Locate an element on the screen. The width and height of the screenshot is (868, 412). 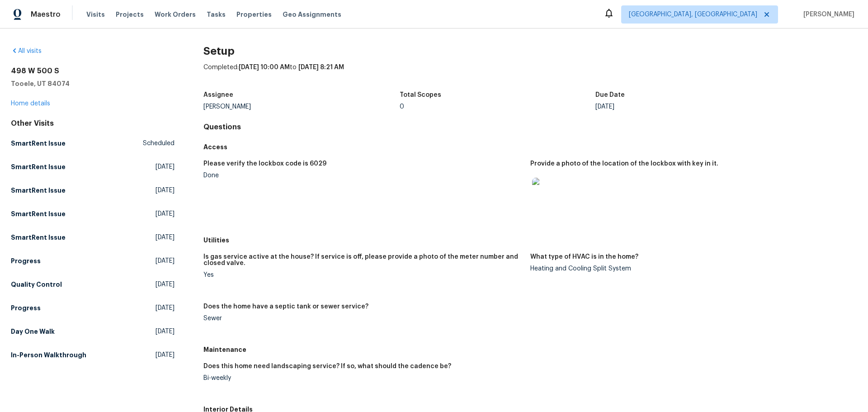
h5: Access is located at coordinates (530, 147).